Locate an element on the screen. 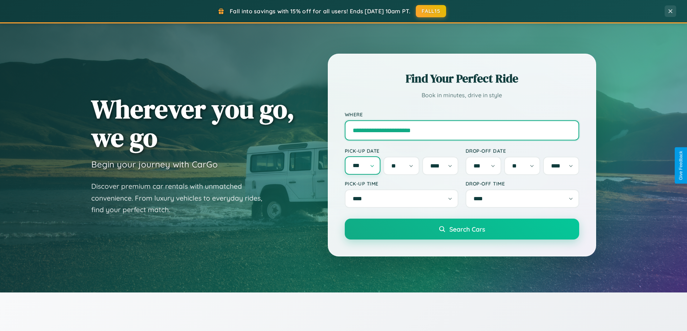 Image resolution: width=687 pixels, height=331 pixels. h2: Find Your Perfect Ride is located at coordinates (462, 79).